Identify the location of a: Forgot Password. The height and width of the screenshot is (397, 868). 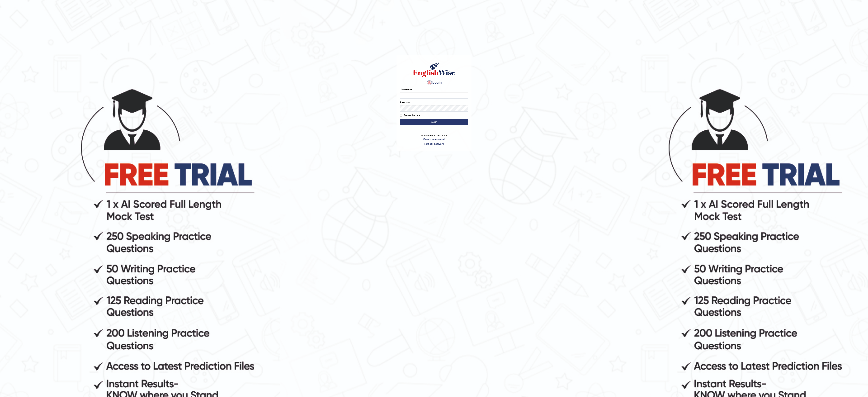
(434, 144).